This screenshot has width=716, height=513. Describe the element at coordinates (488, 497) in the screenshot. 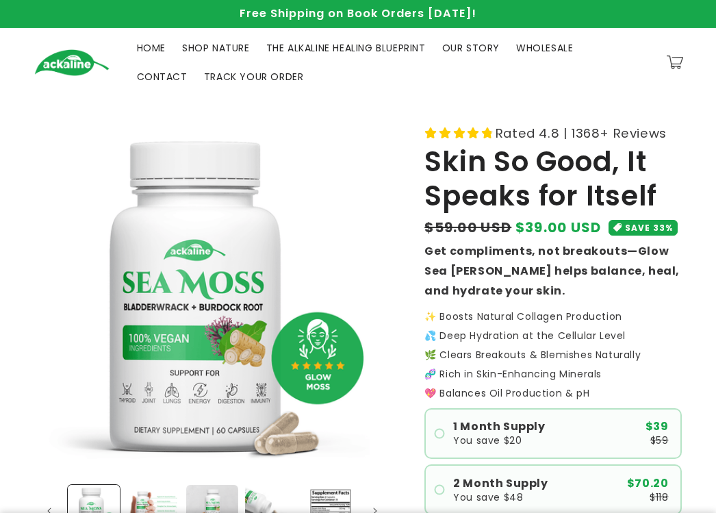

I see `span: You save $48` at that location.